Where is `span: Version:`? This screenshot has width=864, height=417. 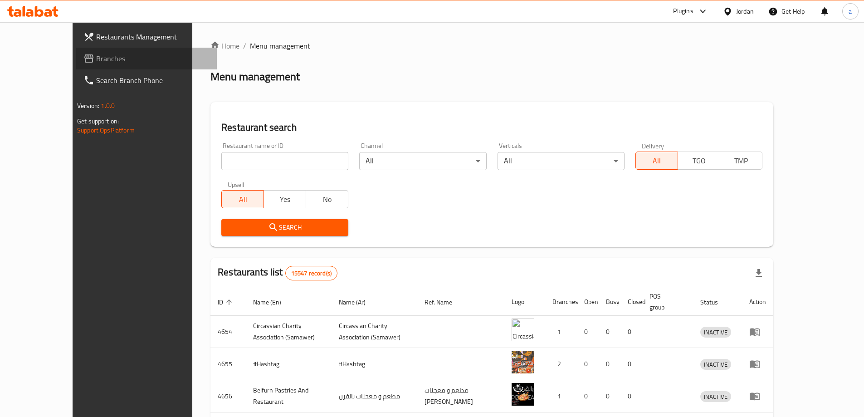
span: Version: is located at coordinates (88, 106).